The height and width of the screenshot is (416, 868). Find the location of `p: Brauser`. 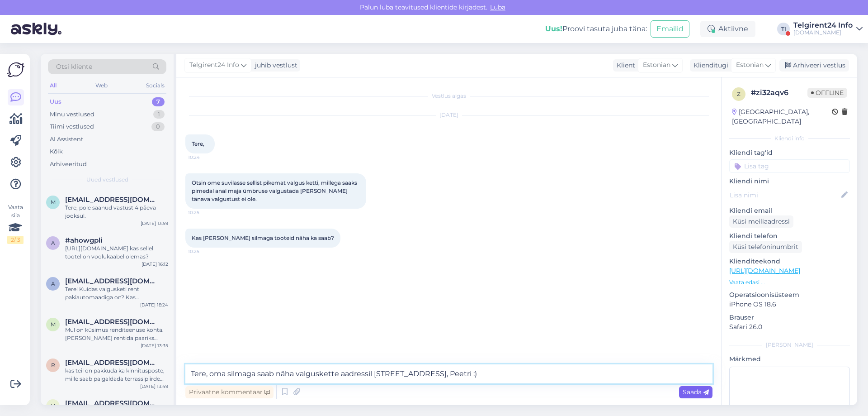

p: Brauser is located at coordinates (790, 317).